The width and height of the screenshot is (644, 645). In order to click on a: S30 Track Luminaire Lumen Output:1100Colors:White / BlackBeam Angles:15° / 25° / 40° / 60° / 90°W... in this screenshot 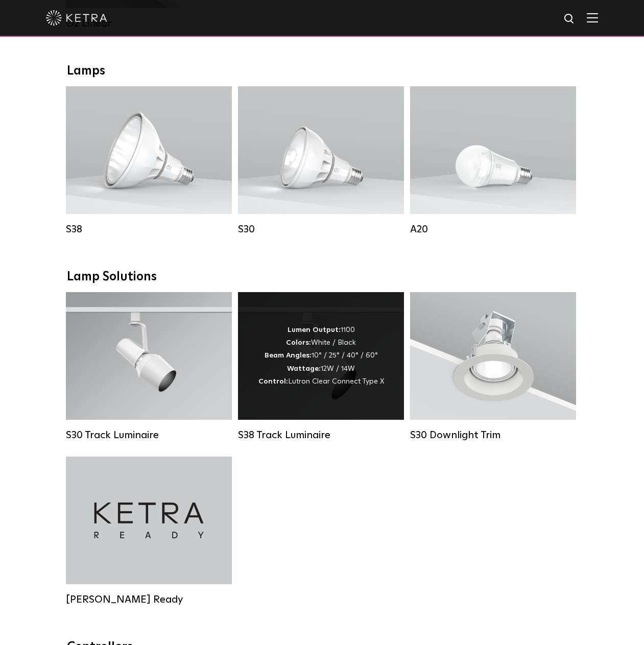, I will do `click(149, 367)`.